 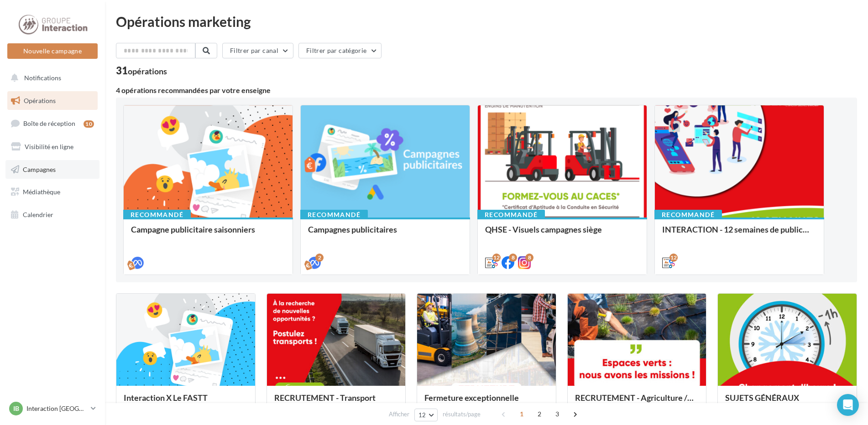 I want to click on span: 2, so click(x=540, y=414).